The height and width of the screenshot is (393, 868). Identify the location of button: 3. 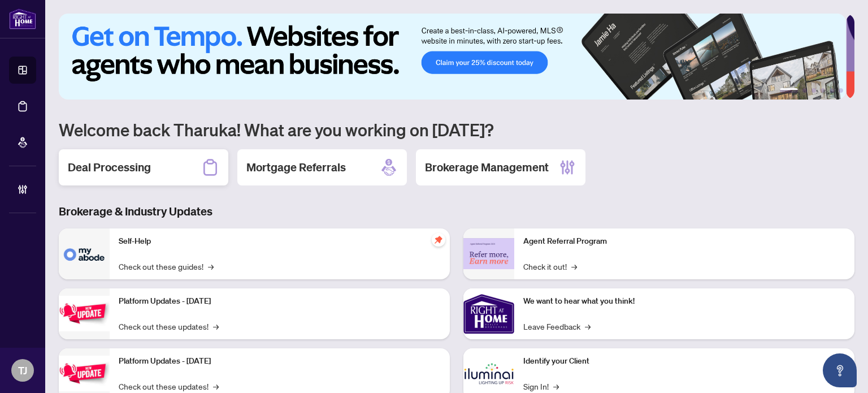
(814, 90).